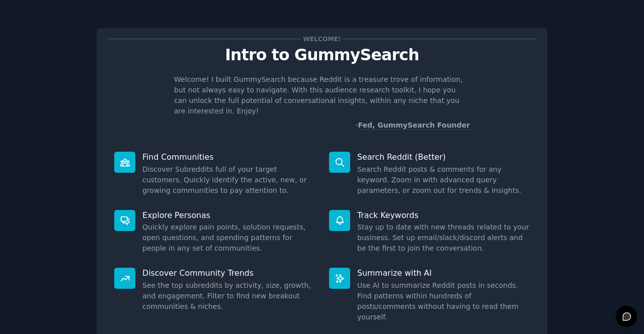 The height and width of the screenshot is (334, 644). Describe the element at coordinates (228, 296) in the screenshot. I see `dd: See the top subreddits by activity, size, growth, and engagement. Filter to find new breakout com...` at that location.